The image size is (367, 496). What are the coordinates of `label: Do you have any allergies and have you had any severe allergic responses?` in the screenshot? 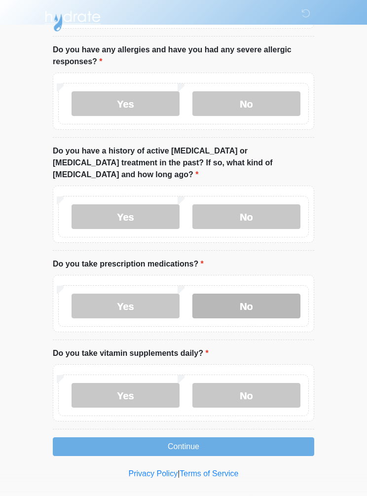 It's located at (184, 56).